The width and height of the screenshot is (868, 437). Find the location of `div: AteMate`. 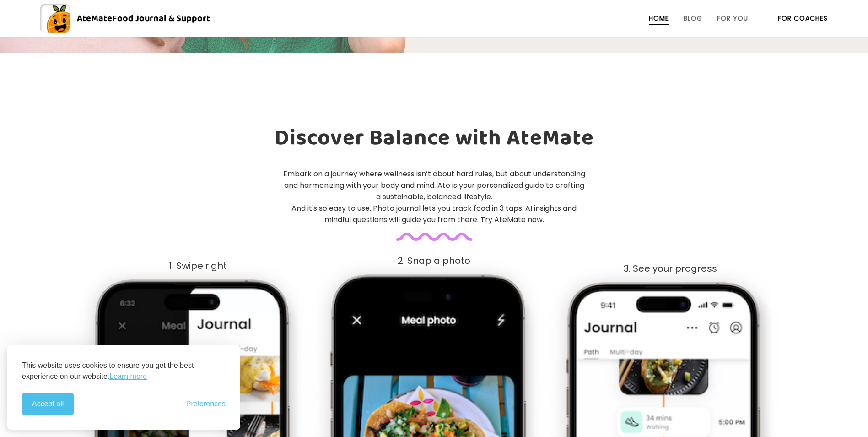

div: AteMate is located at coordinates (140, 19).